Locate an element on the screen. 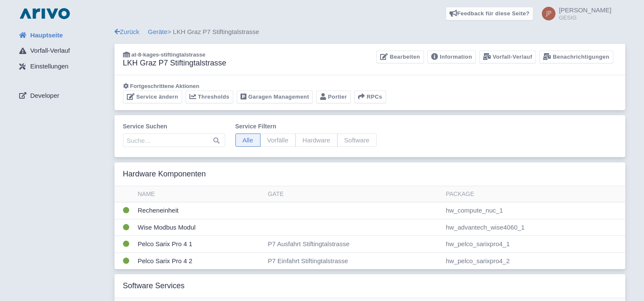 This screenshot has height=301, width=644. span: Fortgeschrittene Aktionen is located at coordinates (165, 86).